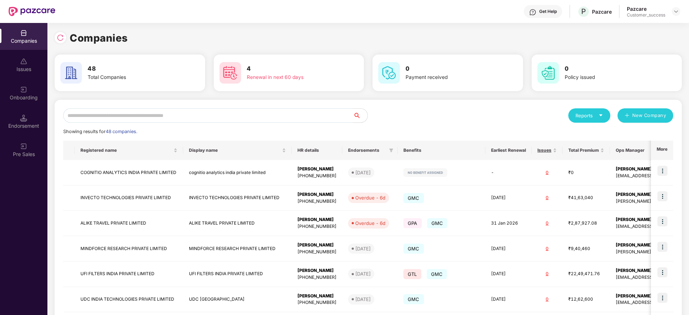 The height and width of the screenshot is (315, 689). Describe the element at coordinates (544, 151) in the screenshot. I see `span: Issues` at that location.